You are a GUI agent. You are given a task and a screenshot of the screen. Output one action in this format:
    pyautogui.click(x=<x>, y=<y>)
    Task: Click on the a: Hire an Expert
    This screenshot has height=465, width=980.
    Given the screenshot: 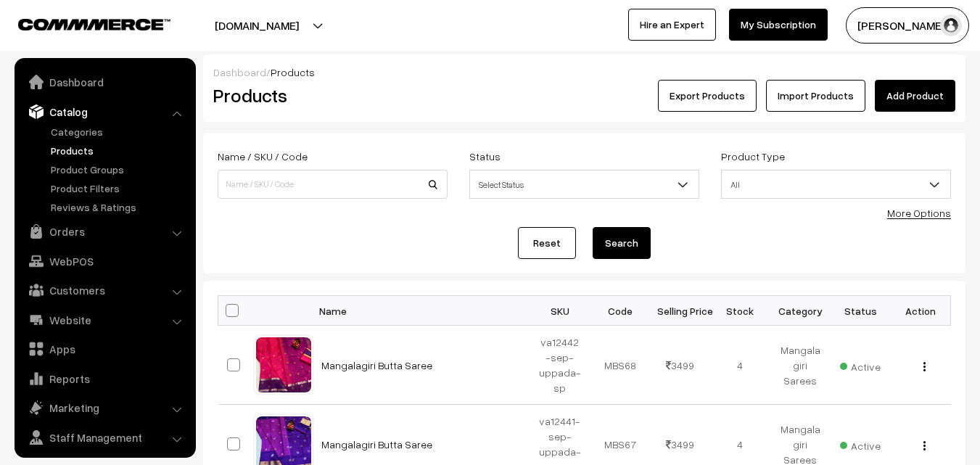 What is the action you would take?
    pyautogui.click(x=672, y=25)
    